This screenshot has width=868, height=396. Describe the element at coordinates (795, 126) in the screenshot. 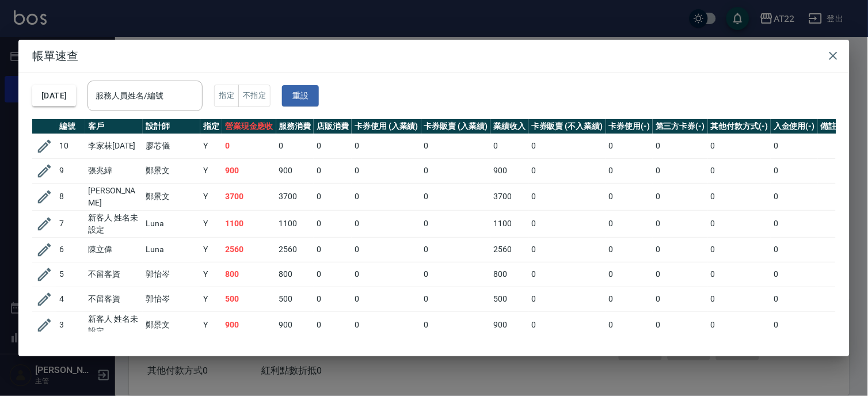

I see `th: 入金使用(-)` at that location.